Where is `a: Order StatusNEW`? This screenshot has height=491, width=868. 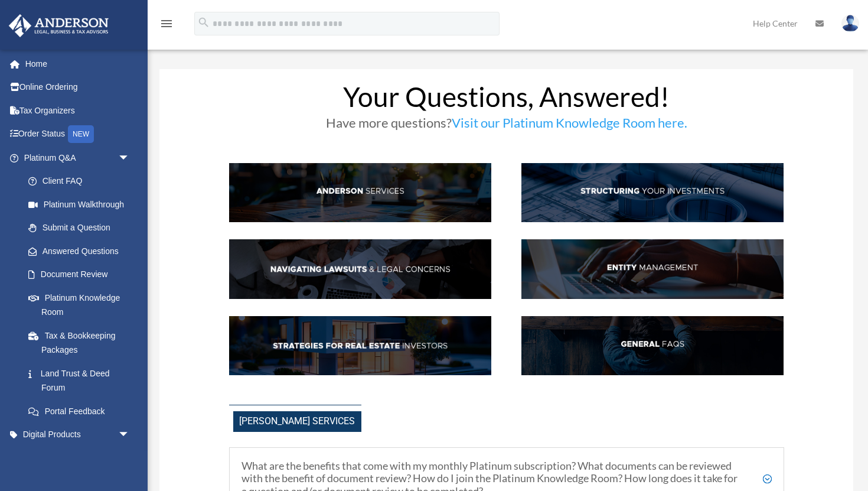
a: Order StatusNEW is located at coordinates (78, 134).